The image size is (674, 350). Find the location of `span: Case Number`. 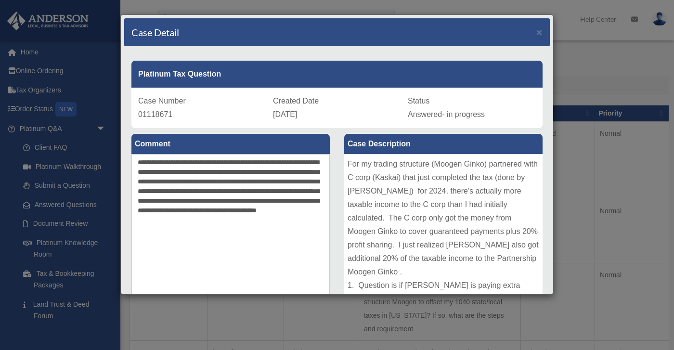

span: Case Number is located at coordinates (162, 101).